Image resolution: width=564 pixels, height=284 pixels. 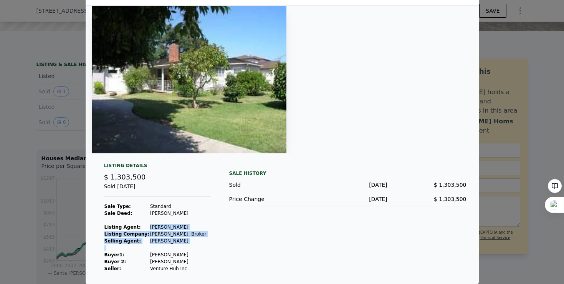 I want to click on td: Venture Hub Inc, so click(x=178, y=268).